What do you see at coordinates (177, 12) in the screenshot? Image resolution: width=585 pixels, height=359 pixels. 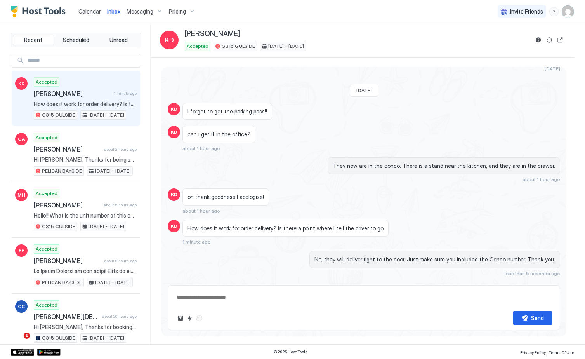 I see `span: Pricing` at bounding box center [177, 12].